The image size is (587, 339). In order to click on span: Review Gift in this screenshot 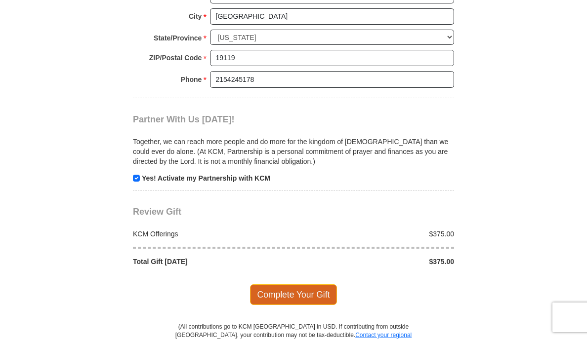, I will do `click(157, 212)`.